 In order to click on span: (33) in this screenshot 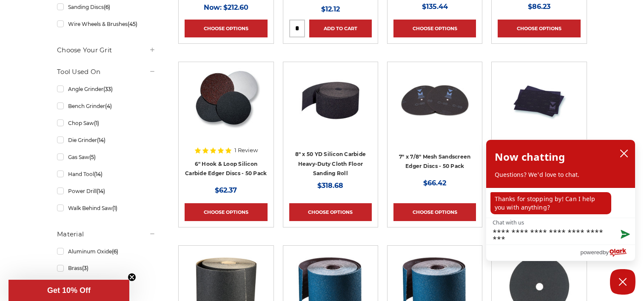, I will do `click(108, 89)`.